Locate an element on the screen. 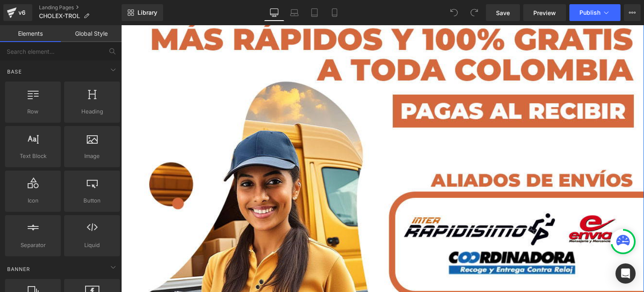 The height and width of the screenshot is (292, 644). a: Desktop is located at coordinates (274, 13).